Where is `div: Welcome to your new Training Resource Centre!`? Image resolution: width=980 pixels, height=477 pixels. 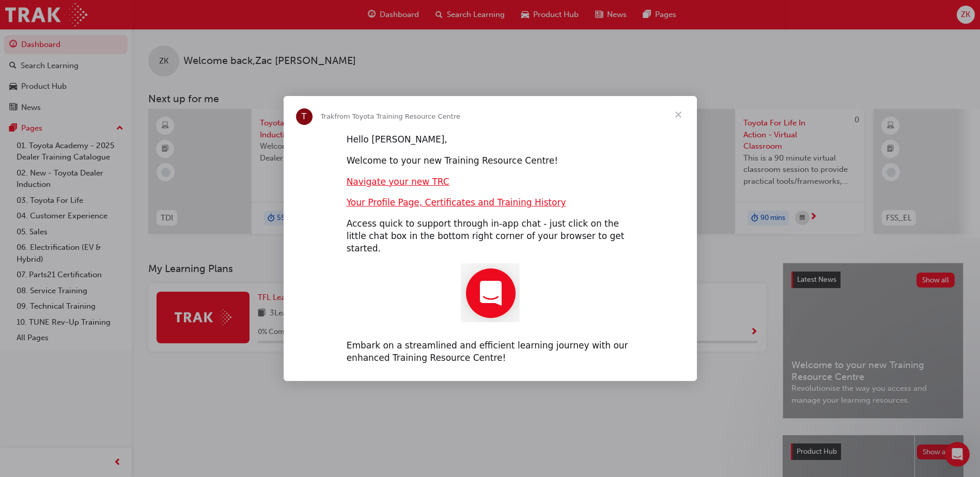
div: Welcome to your new Training Resource Centre! is located at coordinates (490, 161).